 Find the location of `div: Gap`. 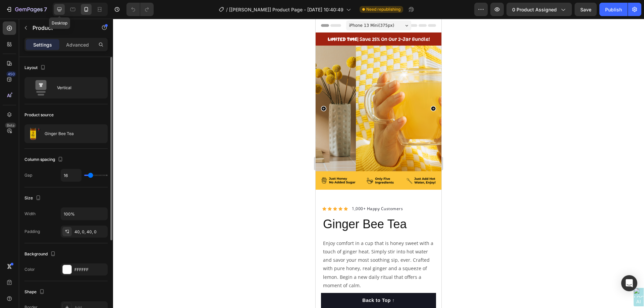

div: Gap is located at coordinates (28, 176).